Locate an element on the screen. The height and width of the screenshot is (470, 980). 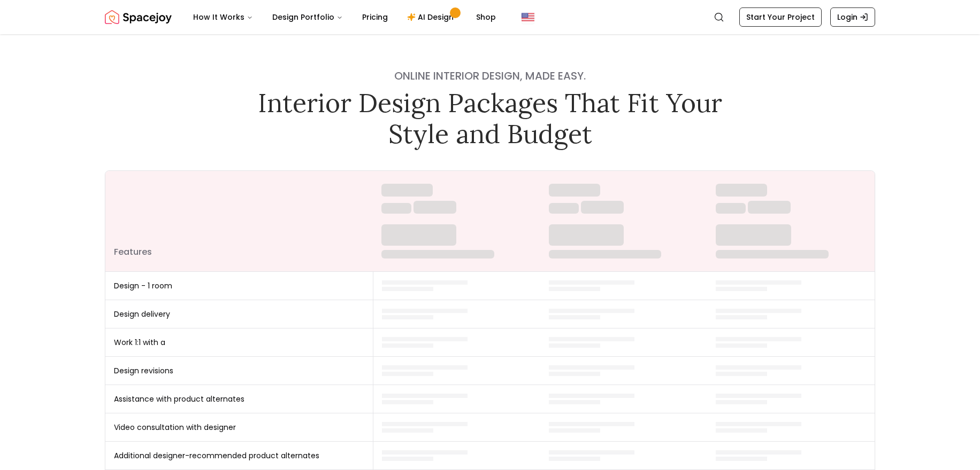
a: AI Design is located at coordinates (431, 17).